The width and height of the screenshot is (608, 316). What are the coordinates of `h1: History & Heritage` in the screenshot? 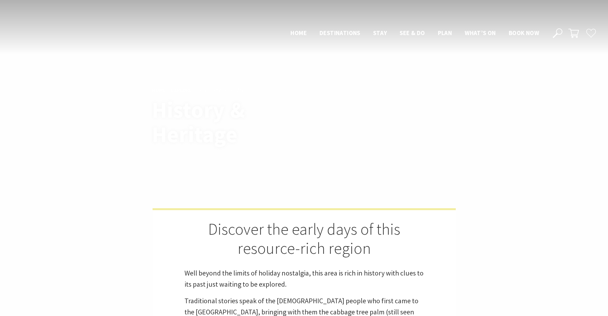 It's located at (242, 122).